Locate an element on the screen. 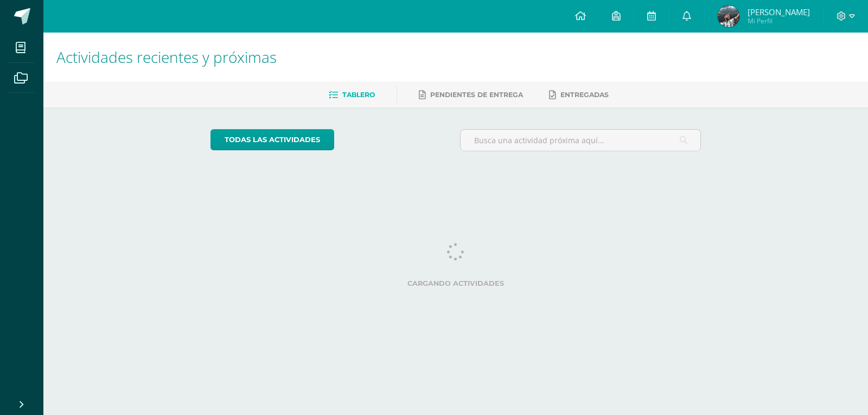 The image size is (868, 415). a: Tablero is located at coordinates (351, 95).